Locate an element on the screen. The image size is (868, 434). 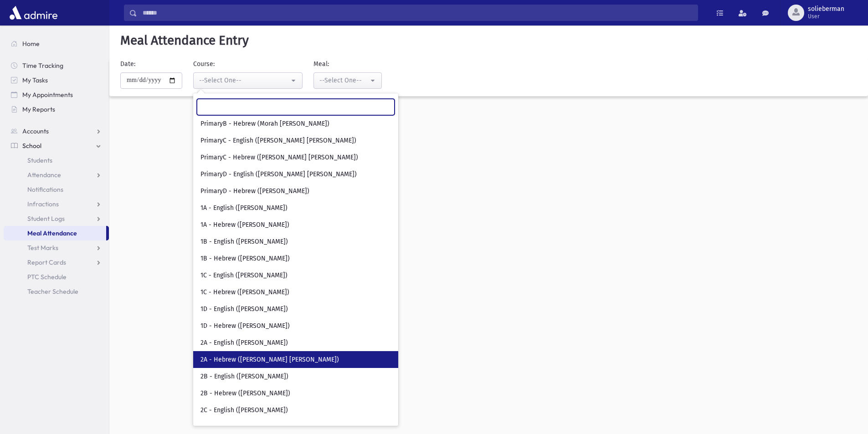
span: Attendance is located at coordinates (44, 175).